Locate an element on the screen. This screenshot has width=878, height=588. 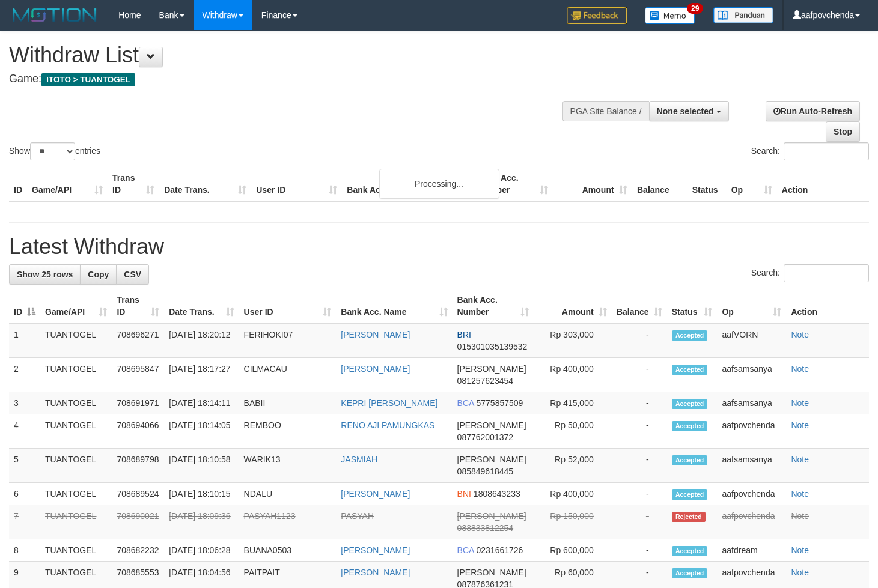
span: BNI is located at coordinates (464, 495).